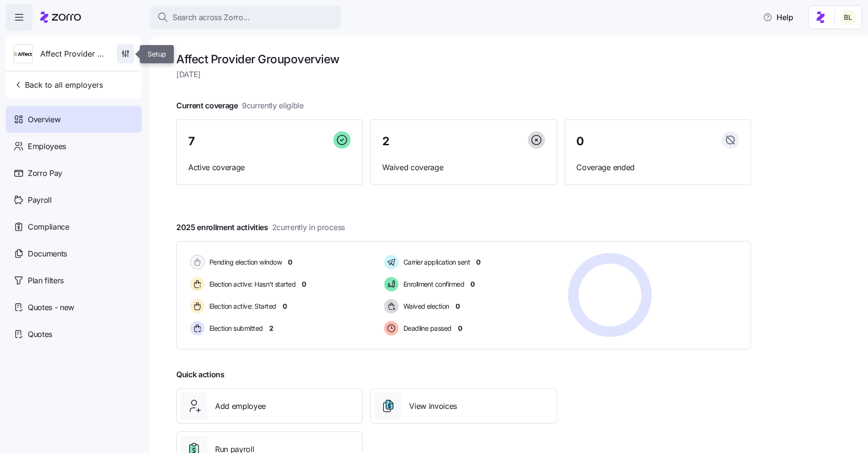 The image size is (868, 453). I want to click on a: Documents, so click(74, 254).